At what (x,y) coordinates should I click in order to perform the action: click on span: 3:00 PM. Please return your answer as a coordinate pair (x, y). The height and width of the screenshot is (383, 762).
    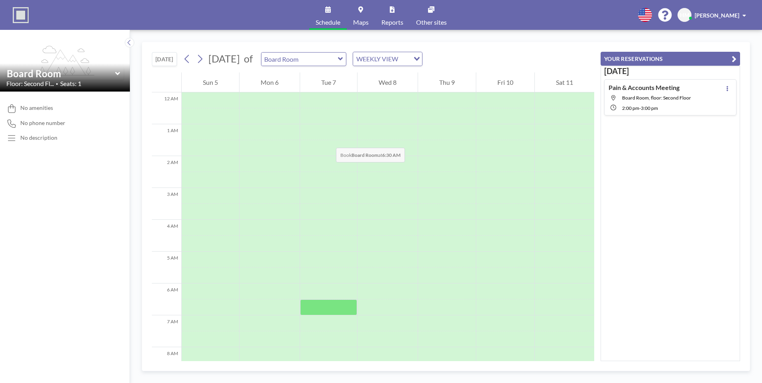
    Looking at the image, I should click on (649, 108).